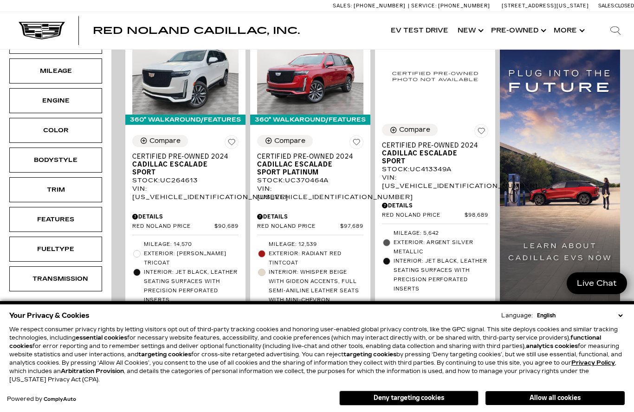  Describe the element at coordinates (441, 247) in the screenshot. I see `span: Exterior: Argent Silver Metallic` at that location.